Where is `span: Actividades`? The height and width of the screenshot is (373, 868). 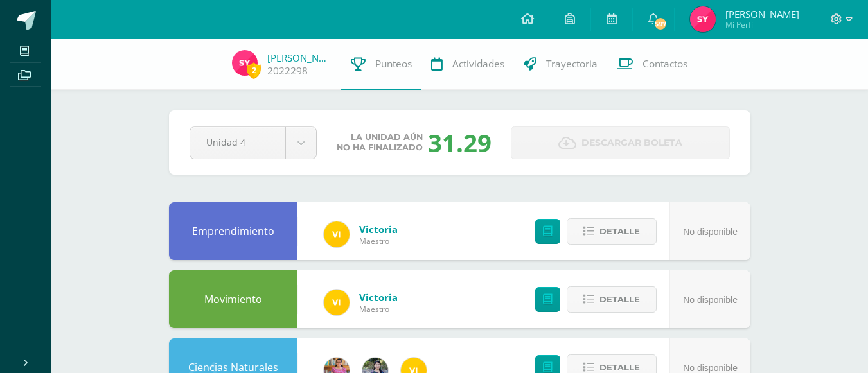
span: Actividades is located at coordinates (478, 64).